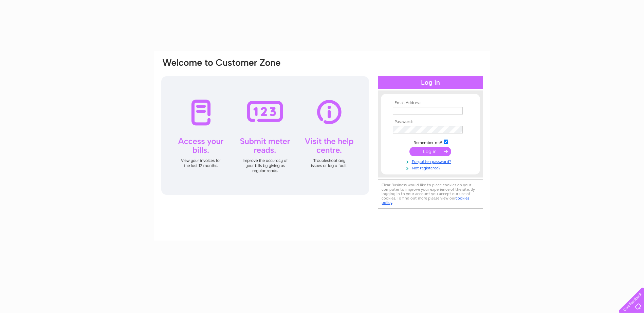 Image resolution: width=644 pixels, height=313 pixels. What do you see at coordinates (430, 142) in the screenshot?
I see `td: Remember me?` at bounding box center [430, 142].